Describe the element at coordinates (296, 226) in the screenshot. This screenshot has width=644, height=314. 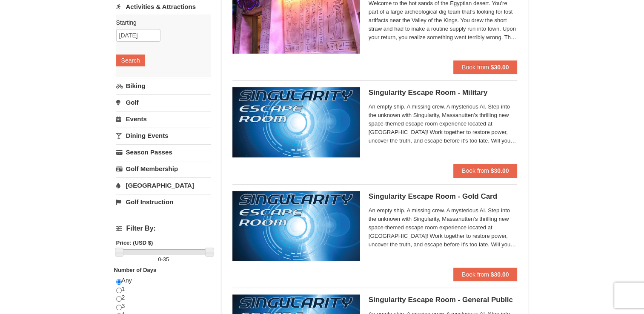
I see `img: 6619913-513-94f1c799.jpg` at that location.